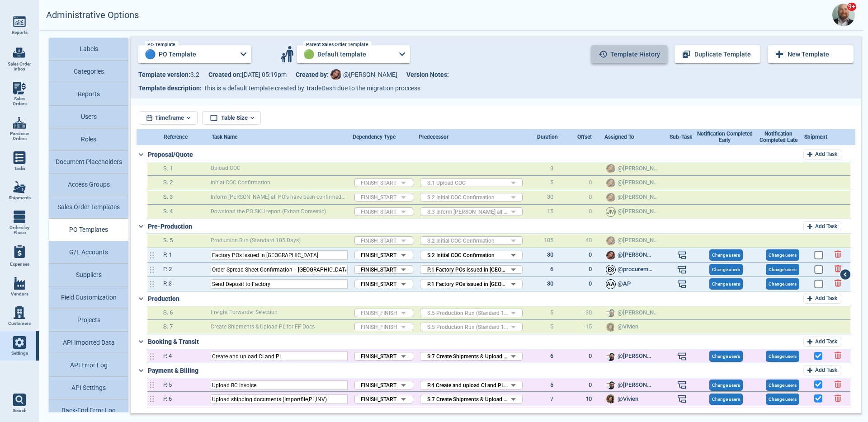 Image resolution: width=868 pixels, height=422 pixels. Describe the element at coordinates (168, 197) in the screenshot. I see `span: S. 3` at that location.